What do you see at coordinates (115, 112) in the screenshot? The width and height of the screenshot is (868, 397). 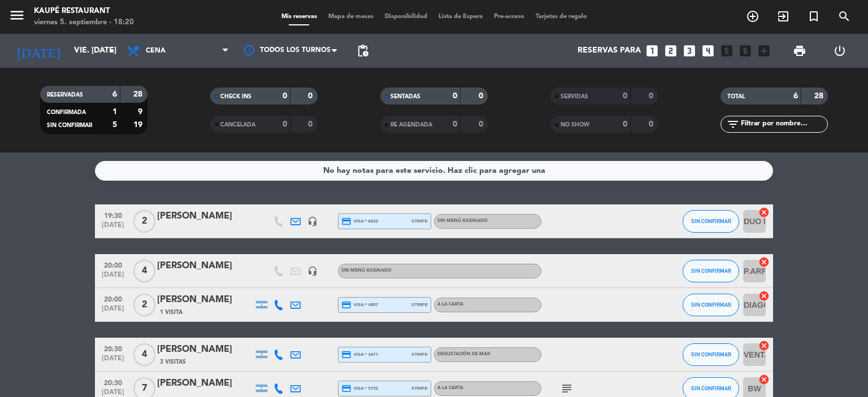 I see `strong: 1` at bounding box center [115, 112].